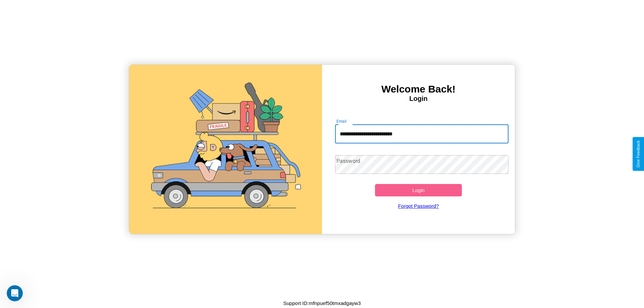  I want to click on div: Give Feedback, so click(638, 154).